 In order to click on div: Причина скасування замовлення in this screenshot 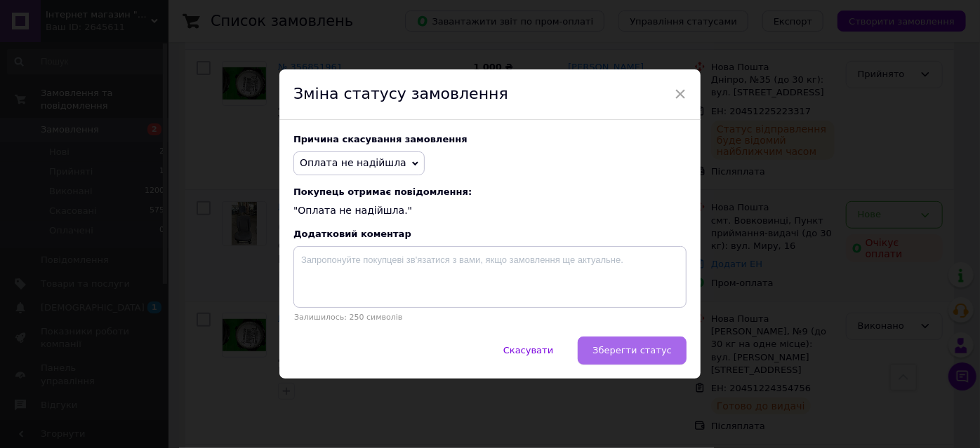, I will do `click(490, 139)`.